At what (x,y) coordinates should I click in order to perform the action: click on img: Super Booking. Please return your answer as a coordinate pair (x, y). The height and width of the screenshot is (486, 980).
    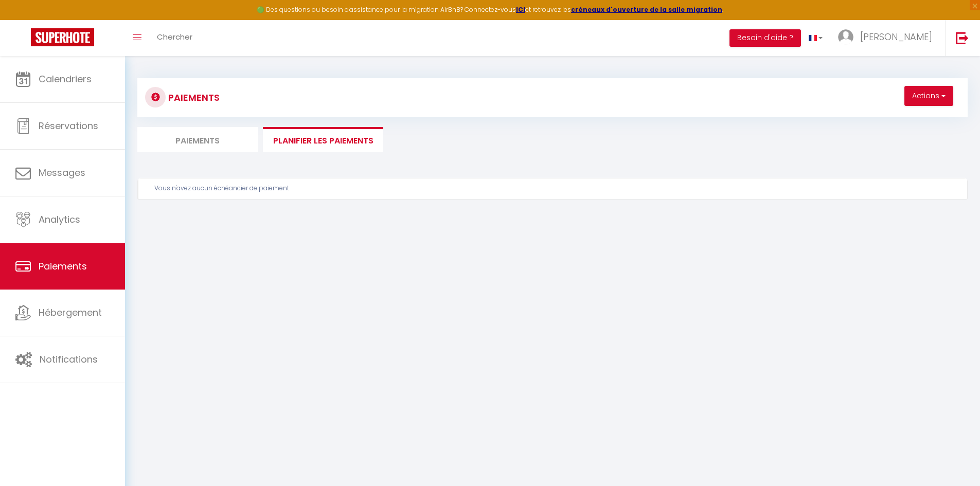
    Looking at the image, I should click on (62, 37).